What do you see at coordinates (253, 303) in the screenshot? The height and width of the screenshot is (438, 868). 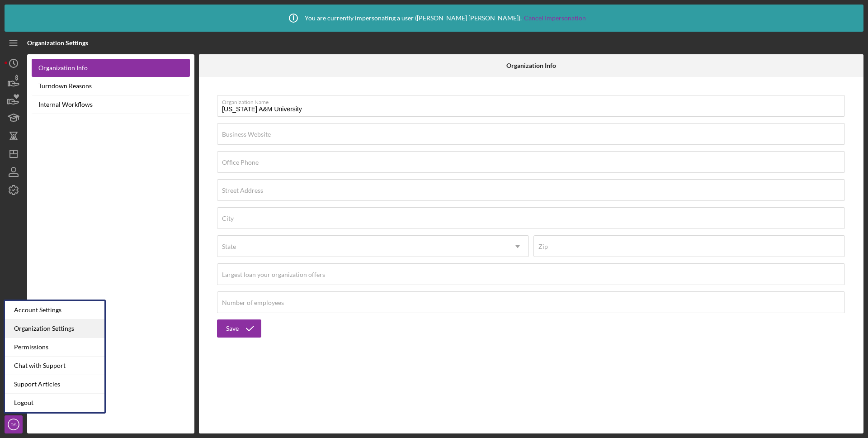 I see `label: Number of employees` at bounding box center [253, 303].